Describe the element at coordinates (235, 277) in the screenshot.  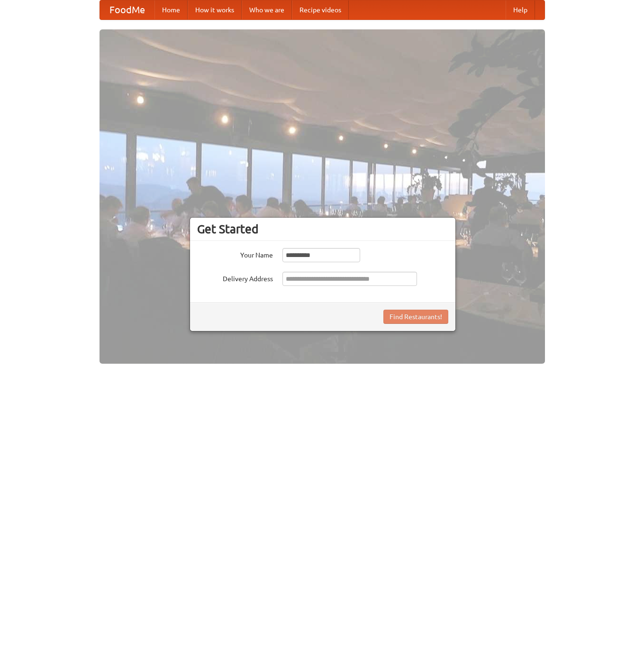
I see `label: Delivery Address` at that location.